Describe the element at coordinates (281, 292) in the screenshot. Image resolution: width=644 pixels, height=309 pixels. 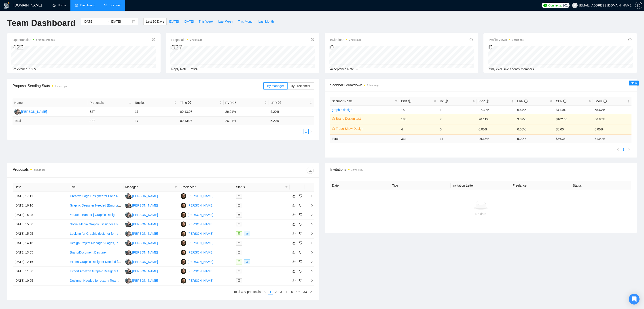
I see `a: 3` at that location.